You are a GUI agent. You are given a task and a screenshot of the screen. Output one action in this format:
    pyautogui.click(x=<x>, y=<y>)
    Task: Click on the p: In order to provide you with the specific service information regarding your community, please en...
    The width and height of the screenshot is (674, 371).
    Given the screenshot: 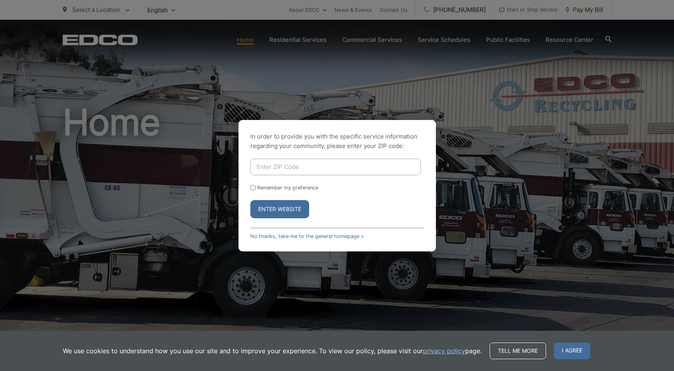 What is the action you would take?
    pyautogui.click(x=337, y=141)
    